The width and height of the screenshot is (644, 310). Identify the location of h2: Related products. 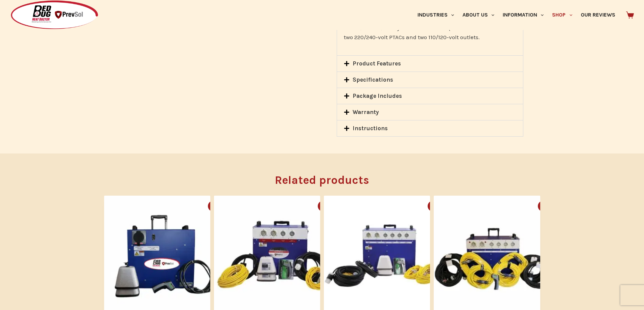
(322, 180).